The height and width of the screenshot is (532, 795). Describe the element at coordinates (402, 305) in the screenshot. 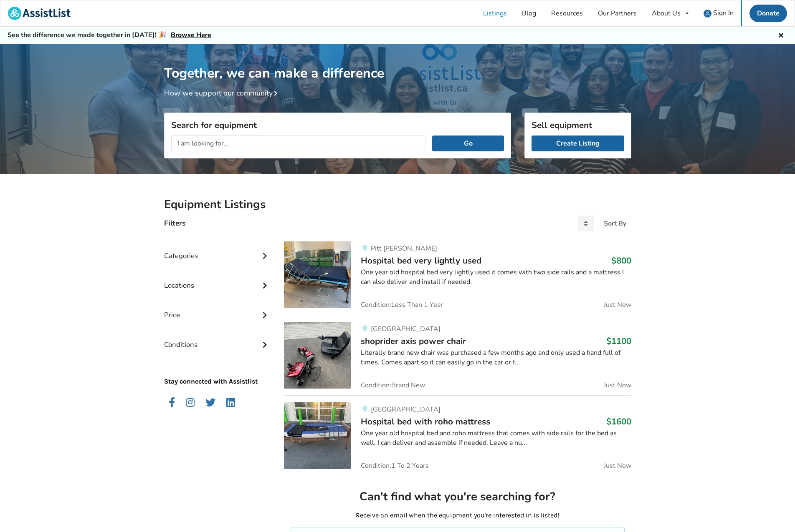

I see `span: Condition: Less Than 1 Year` at that location.